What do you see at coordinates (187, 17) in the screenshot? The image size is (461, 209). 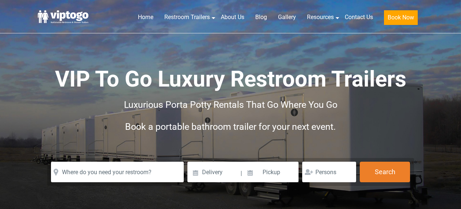 I see `a: Restroom Trailers` at bounding box center [187, 17].